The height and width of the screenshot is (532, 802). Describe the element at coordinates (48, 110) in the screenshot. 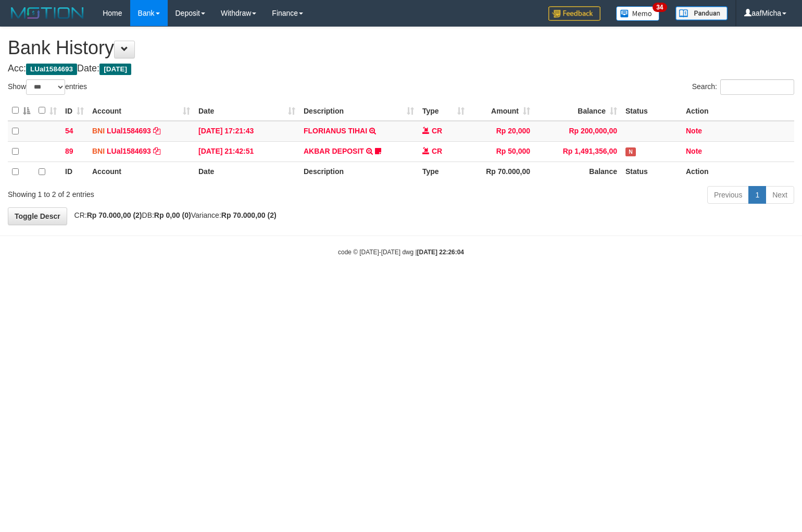

I see `th: : activate to sort column ascending` at that location.